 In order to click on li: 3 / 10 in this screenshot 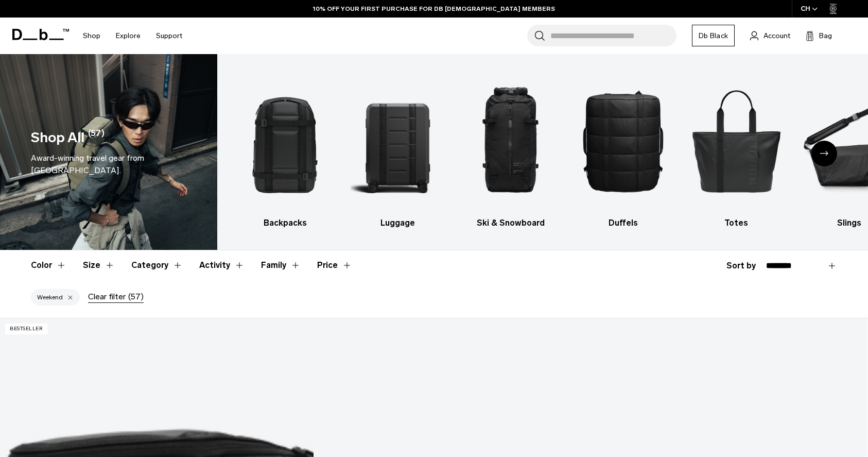, I will do `click(511, 149)`.